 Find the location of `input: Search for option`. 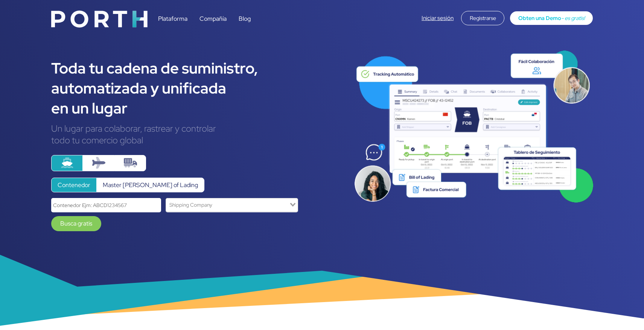

input: Search for option is located at coordinates (227, 205).